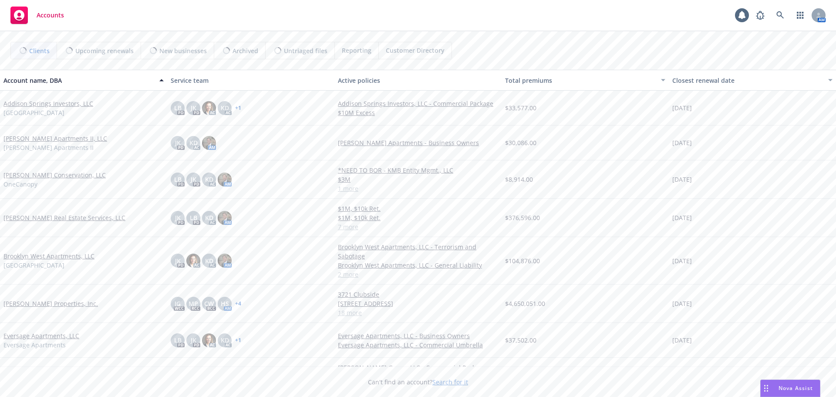 This screenshot has width=836, height=397. Describe the element at coordinates (50, 15) in the screenshot. I see `span: Accounts` at that location.